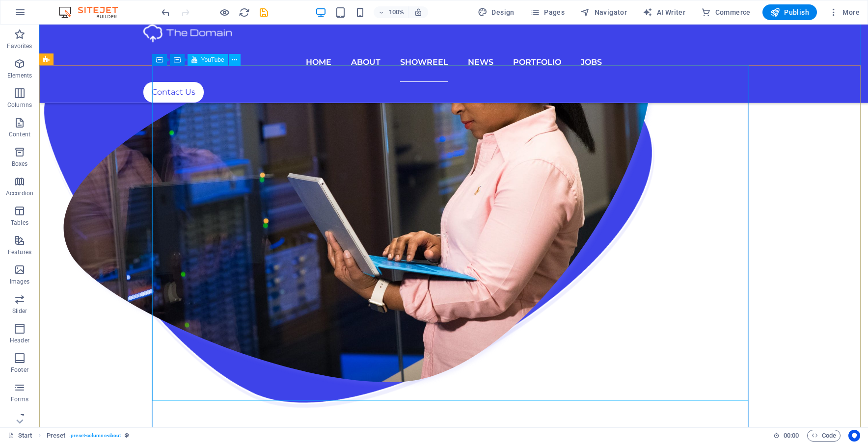 This screenshot has height=443, width=868. What do you see at coordinates (824, 436) in the screenshot?
I see `button: Code` at bounding box center [824, 436].